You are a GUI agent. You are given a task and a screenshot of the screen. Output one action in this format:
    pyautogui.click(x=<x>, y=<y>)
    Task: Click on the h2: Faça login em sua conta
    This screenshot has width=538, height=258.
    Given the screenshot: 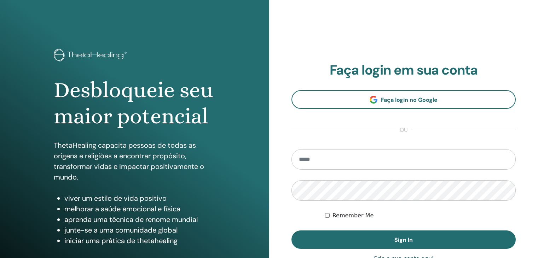 What is the action you would take?
    pyautogui.click(x=404, y=70)
    